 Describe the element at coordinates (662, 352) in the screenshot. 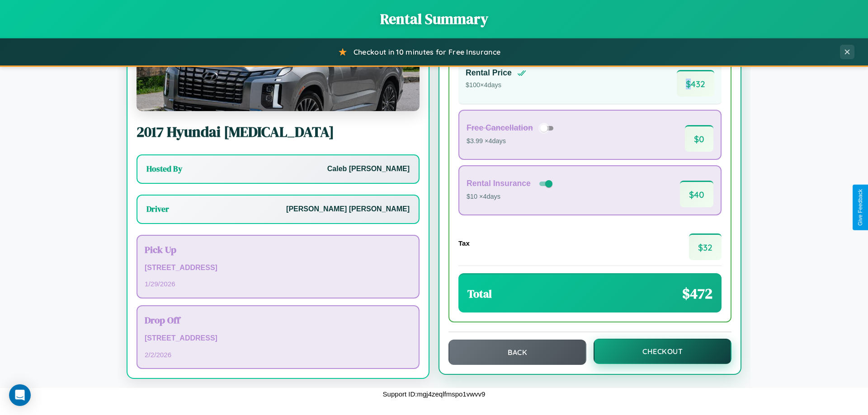

I see `button: Checkout` at that location.